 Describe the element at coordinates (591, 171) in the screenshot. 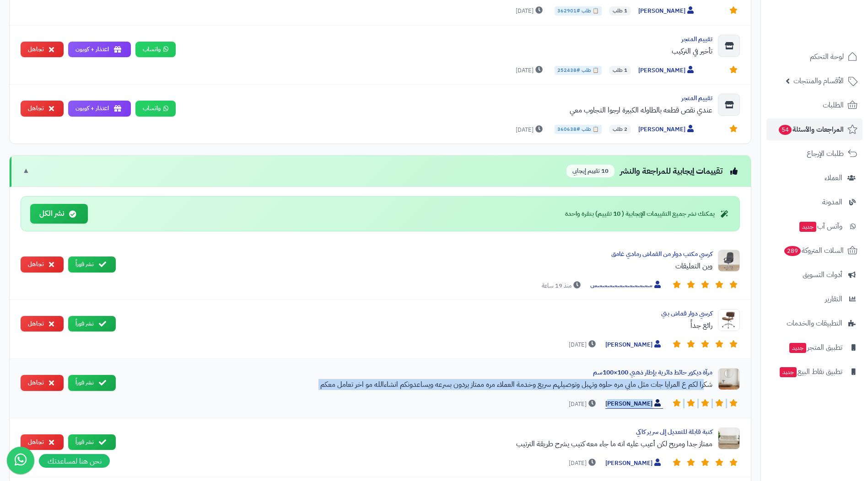

I see `span: 10 تقييم إيجابي` at that location.